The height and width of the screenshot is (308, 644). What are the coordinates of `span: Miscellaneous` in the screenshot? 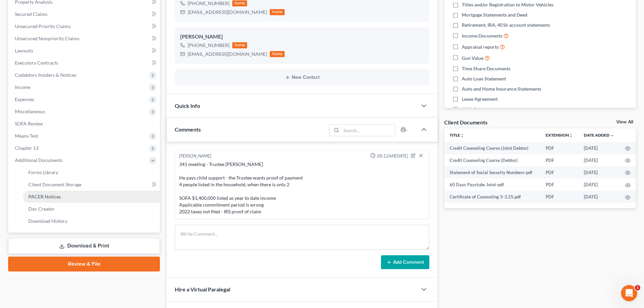 It's located at (30, 111).